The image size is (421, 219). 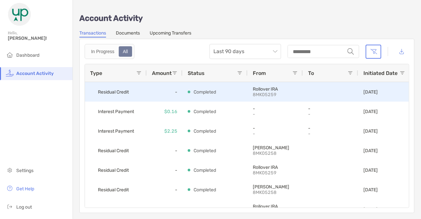 What do you see at coordinates (25, 188) in the screenshot?
I see `span: Get Help` at bounding box center [25, 188].